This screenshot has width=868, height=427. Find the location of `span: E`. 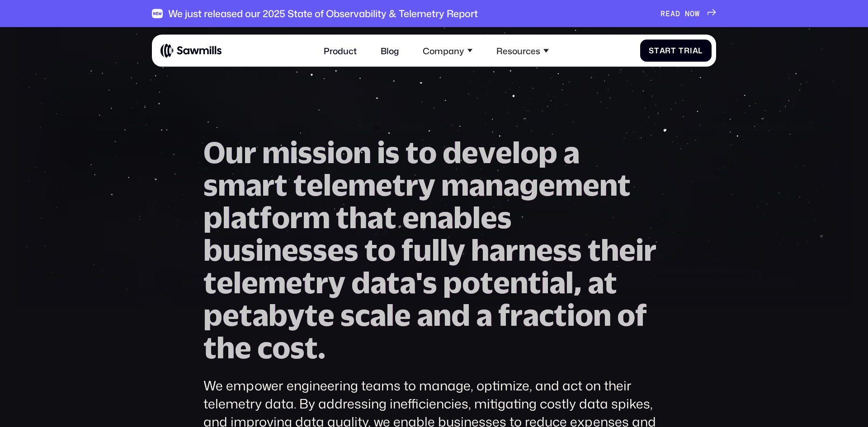

span: E is located at coordinates (668, 14).